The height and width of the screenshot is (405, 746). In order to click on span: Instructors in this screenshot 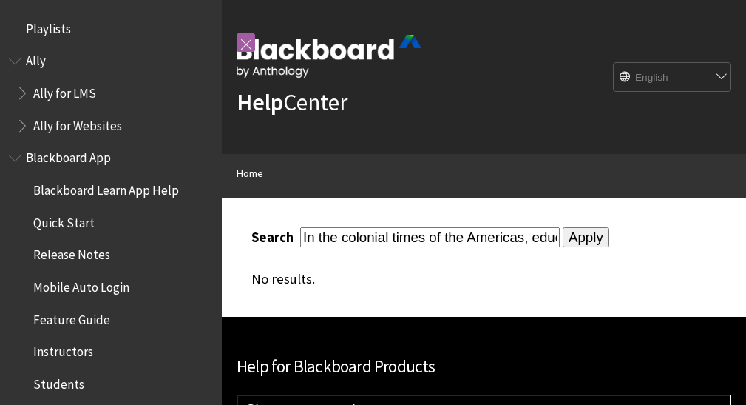, I will do `click(63, 349)`.